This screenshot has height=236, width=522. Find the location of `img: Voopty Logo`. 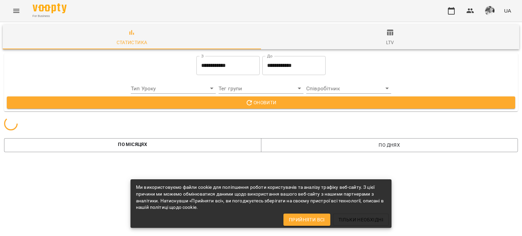

img: Voopty Logo is located at coordinates (50, 8).